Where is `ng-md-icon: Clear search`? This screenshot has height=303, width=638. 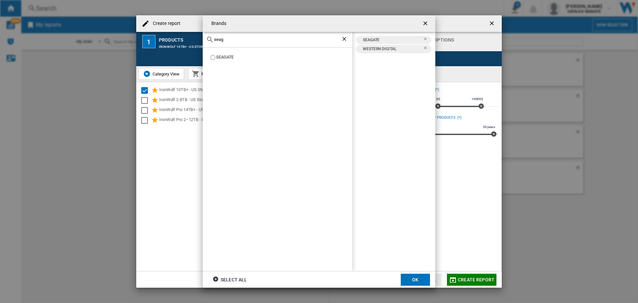 ng-md-icon: Clear search is located at coordinates (345, 40).